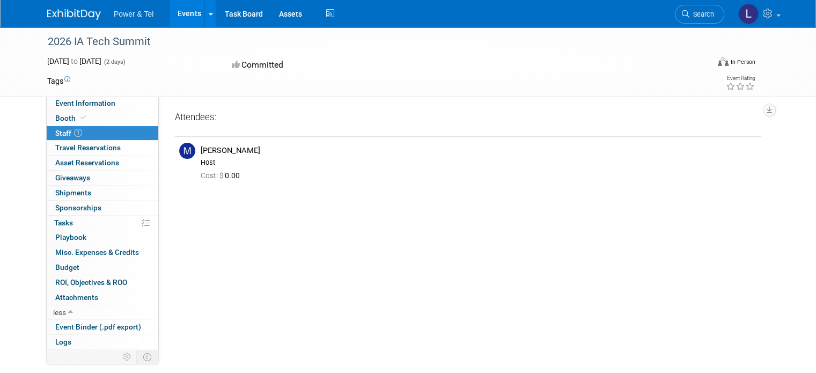 The width and height of the screenshot is (816, 373). Describe the element at coordinates (63, 223) in the screenshot. I see `span: Tasks` at that location.